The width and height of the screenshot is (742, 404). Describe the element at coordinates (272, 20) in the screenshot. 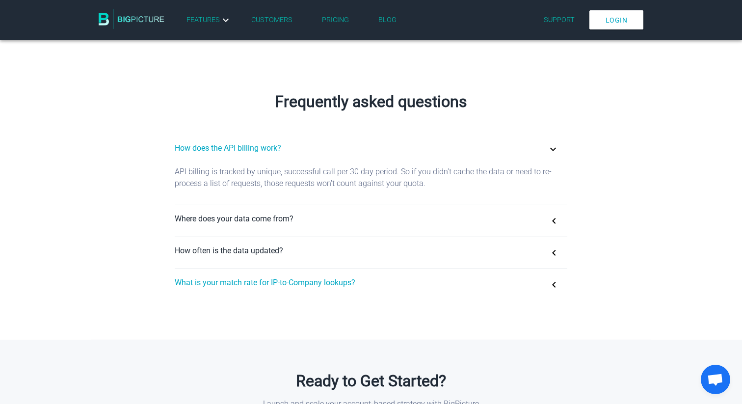

I see `a: Customers` at that location.